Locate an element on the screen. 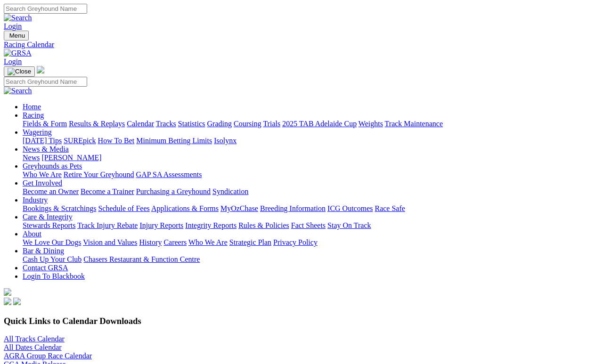  a: Become an Owner is located at coordinates (50, 191).